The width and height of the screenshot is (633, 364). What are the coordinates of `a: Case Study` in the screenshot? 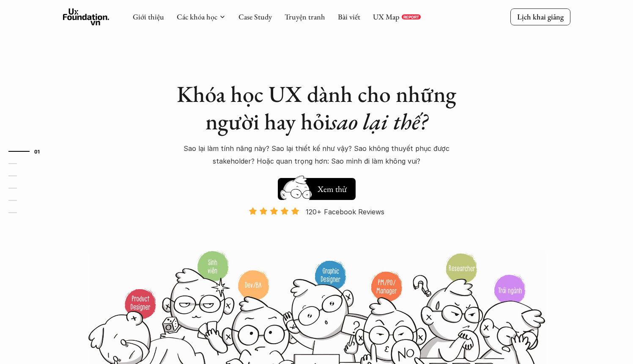 It's located at (255, 17).